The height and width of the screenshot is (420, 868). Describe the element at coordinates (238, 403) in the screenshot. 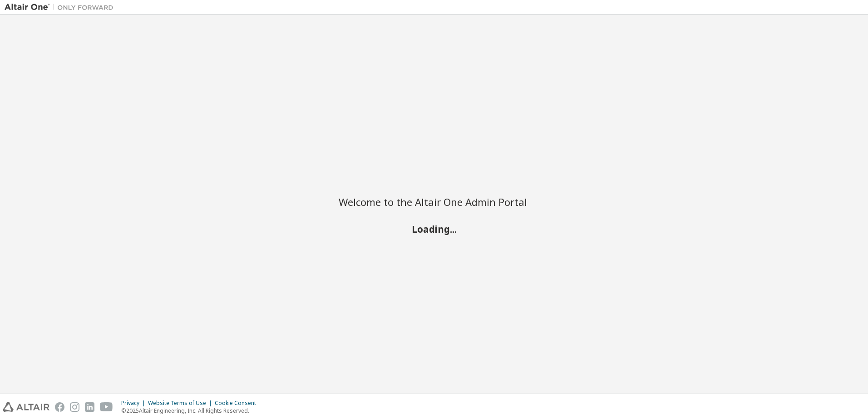

I see `div: Cookie Consent` at that location.